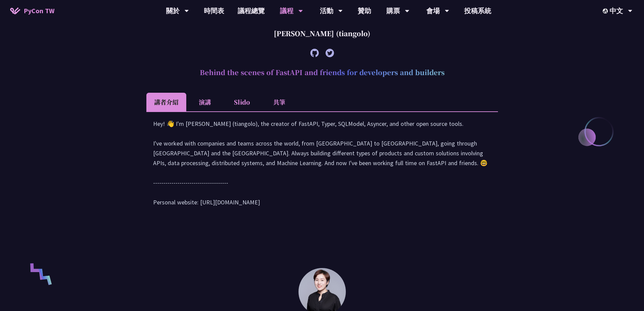 This screenshot has width=644, height=311. What do you see at coordinates (39, 11) in the screenshot?
I see `span: PyCon TW` at bounding box center [39, 11].